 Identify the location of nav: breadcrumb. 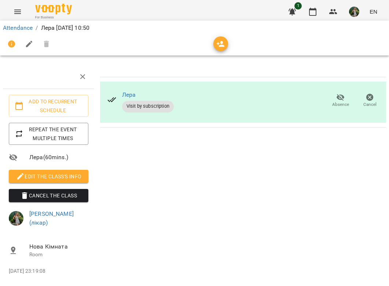
(195, 28).